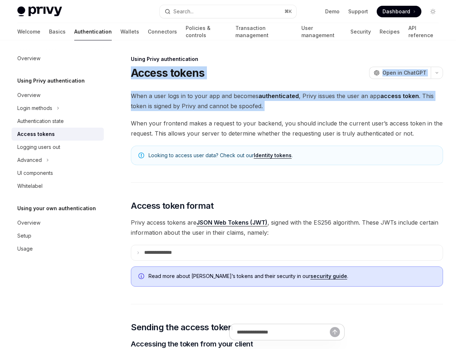 The image size is (456, 349). What do you see at coordinates (206, 32) in the screenshot?
I see `a: Policies & controls` at bounding box center [206, 32].